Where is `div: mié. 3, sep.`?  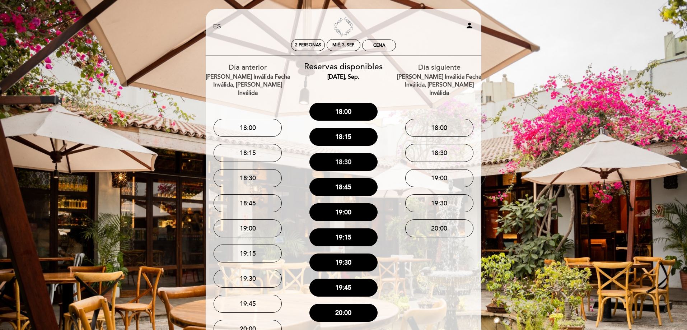
div: mié. 3, sep. is located at coordinates (343, 45).